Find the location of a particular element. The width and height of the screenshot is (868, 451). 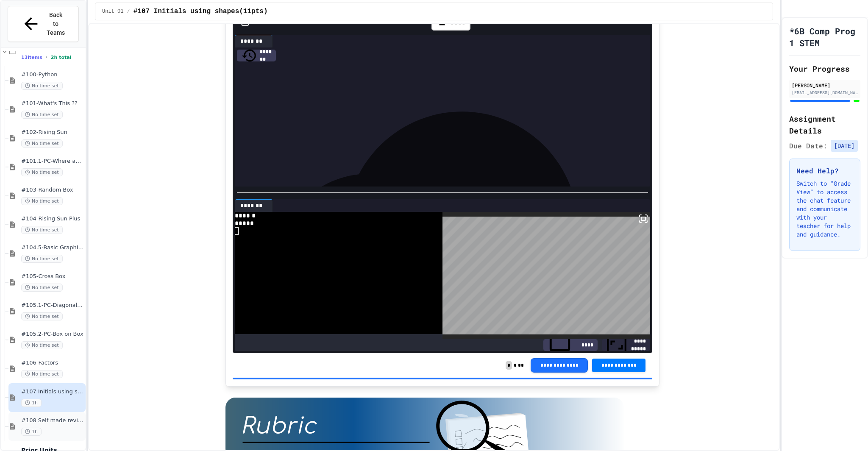

span: #100-Python is located at coordinates (53, 75).